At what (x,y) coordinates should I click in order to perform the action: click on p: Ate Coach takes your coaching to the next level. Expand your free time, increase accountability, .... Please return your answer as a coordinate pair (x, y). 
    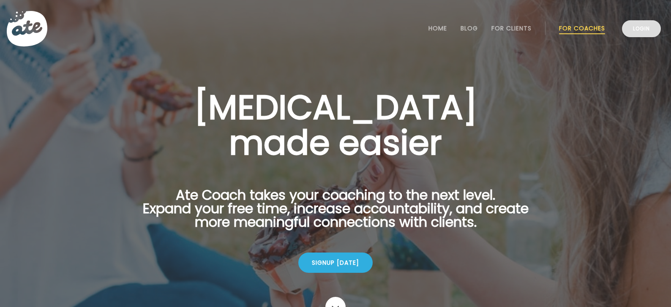
    Looking at the image, I should click on (335, 214).